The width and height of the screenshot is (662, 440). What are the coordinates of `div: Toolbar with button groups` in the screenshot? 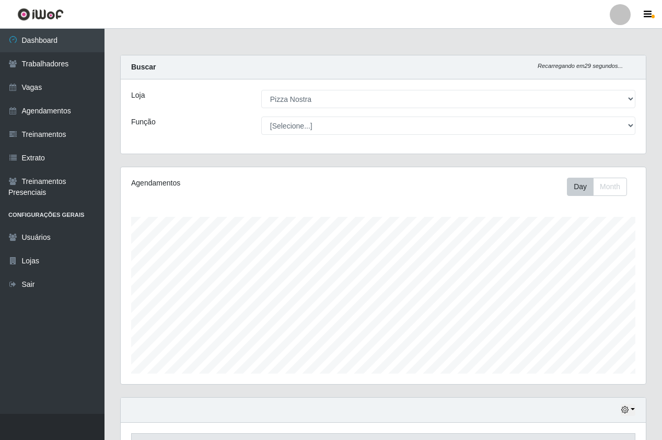 It's located at (601, 187).